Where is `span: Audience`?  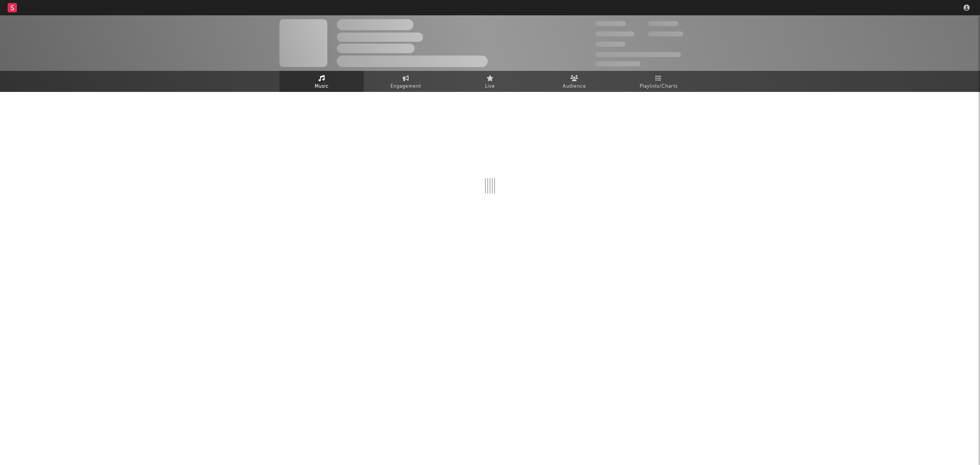
span: Audience is located at coordinates (574, 86).